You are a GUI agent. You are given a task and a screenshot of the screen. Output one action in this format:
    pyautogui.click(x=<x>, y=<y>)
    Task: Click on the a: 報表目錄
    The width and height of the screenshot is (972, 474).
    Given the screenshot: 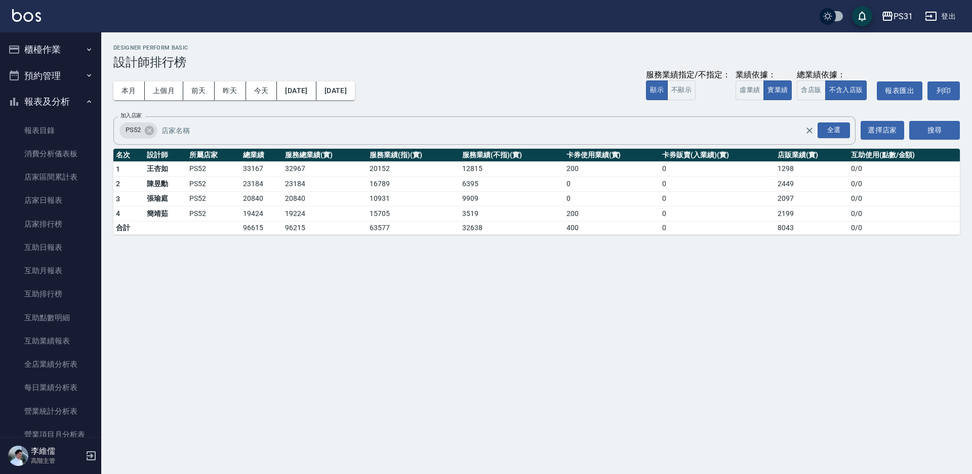 What is the action you would take?
    pyautogui.click(x=51, y=131)
    